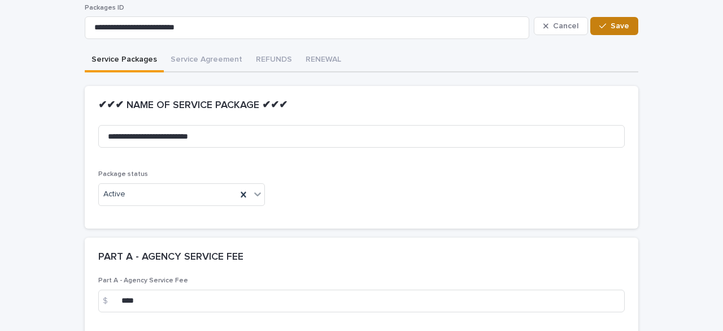  I want to click on h2: ✔✔✔ NAME OF SERVICE PACKAGE ✔✔✔, so click(193, 106).